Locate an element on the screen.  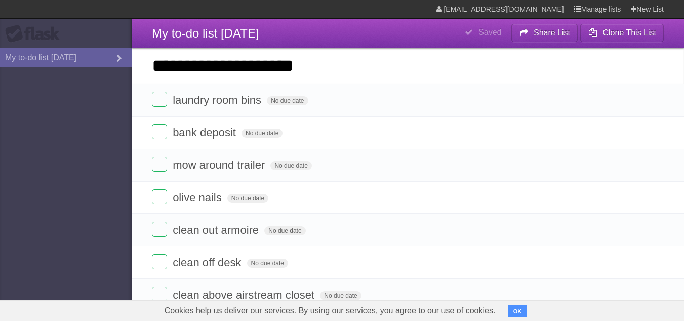
span: laundry room bins is located at coordinates (218, 100).